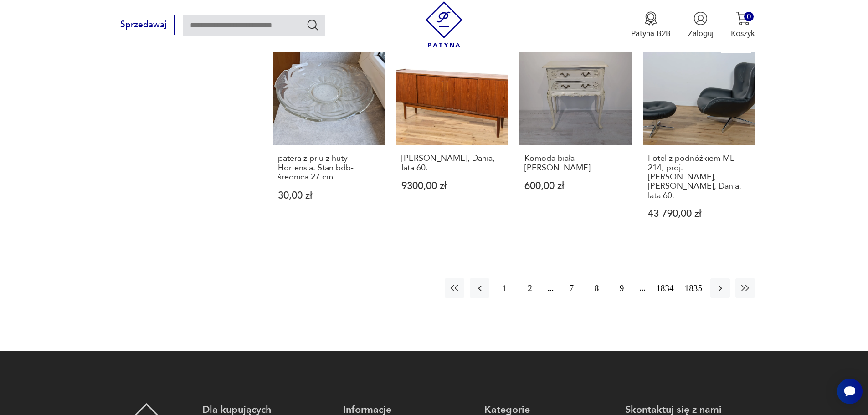 This screenshot has height=415, width=868. Describe the element at coordinates (743, 25) in the screenshot. I see `button: 0Koszyk` at that location.